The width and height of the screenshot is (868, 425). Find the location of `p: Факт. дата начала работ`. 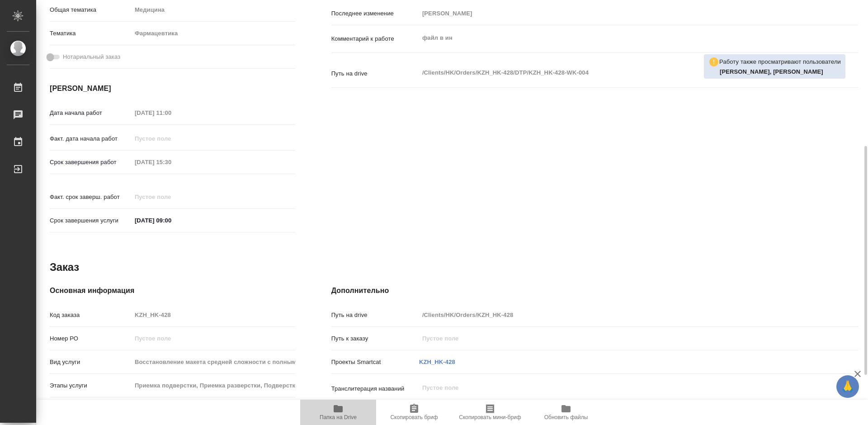

p: Факт. дата начала работ is located at coordinates (91, 139).